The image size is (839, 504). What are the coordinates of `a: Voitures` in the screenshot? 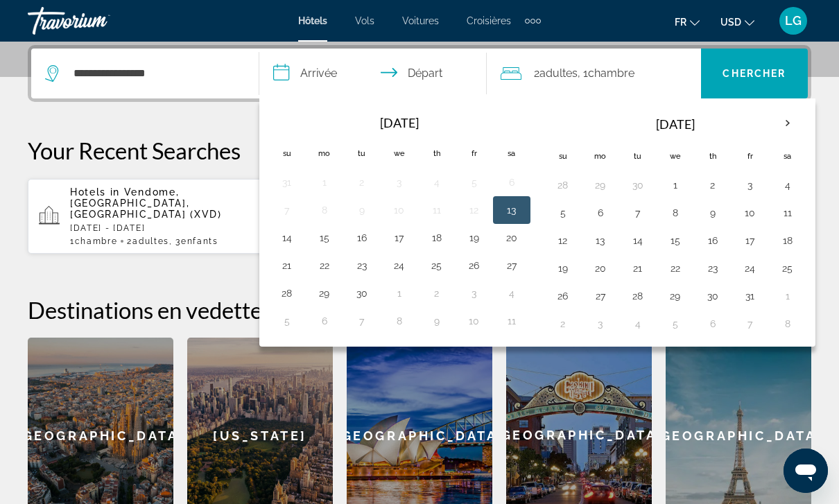 It's located at (420, 21).